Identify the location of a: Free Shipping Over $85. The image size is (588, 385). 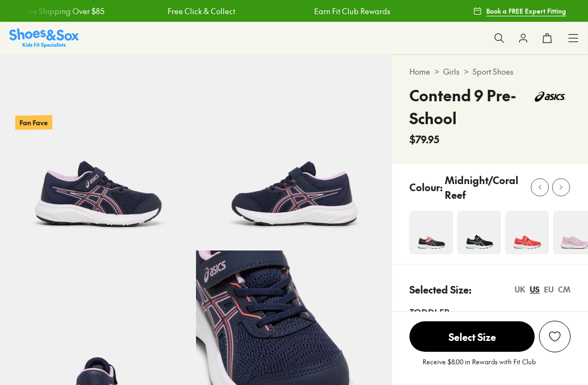
(63, 11).